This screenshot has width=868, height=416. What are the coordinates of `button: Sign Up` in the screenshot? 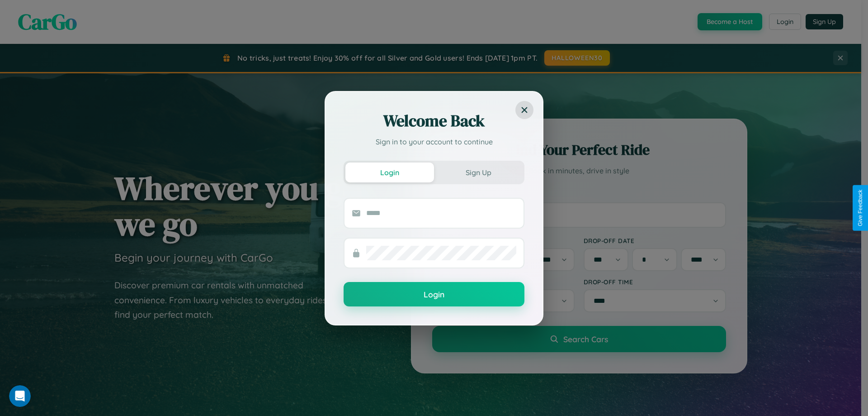 It's located at (478, 172).